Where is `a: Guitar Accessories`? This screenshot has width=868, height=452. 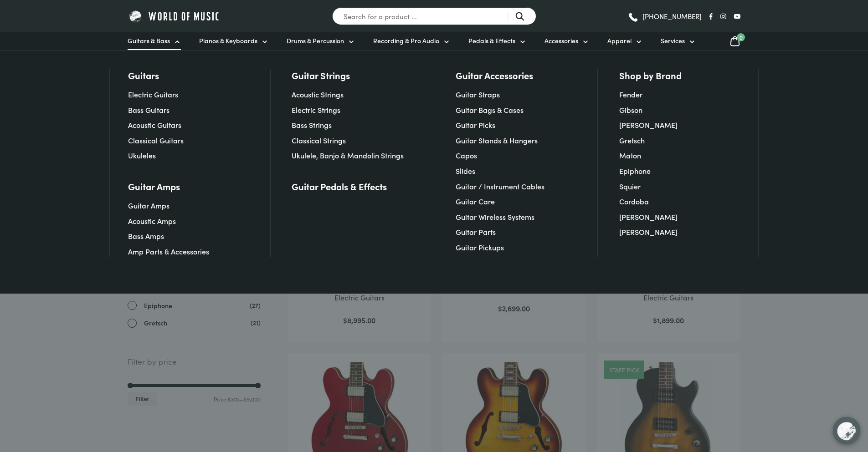 a: Guitar Accessories is located at coordinates (494, 75).